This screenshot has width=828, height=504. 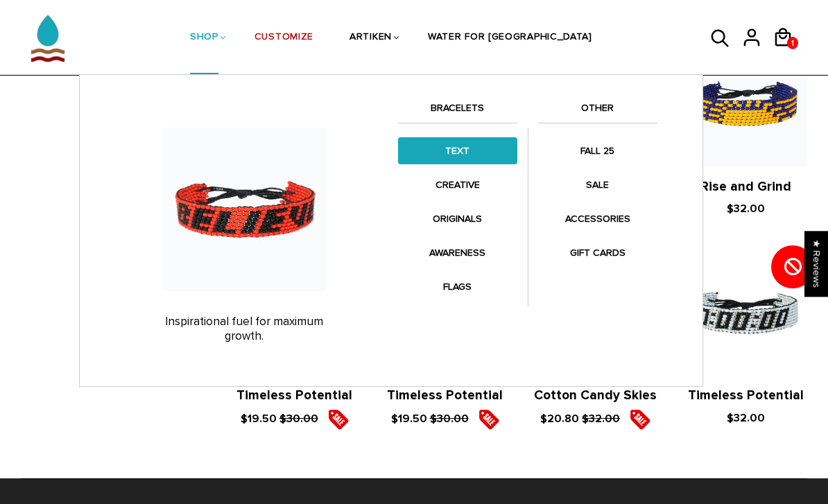 I want to click on a: ACCESSORIES, so click(x=598, y=218).